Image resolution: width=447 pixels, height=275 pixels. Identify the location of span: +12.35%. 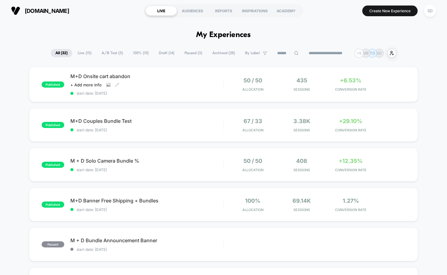
(351, 161).